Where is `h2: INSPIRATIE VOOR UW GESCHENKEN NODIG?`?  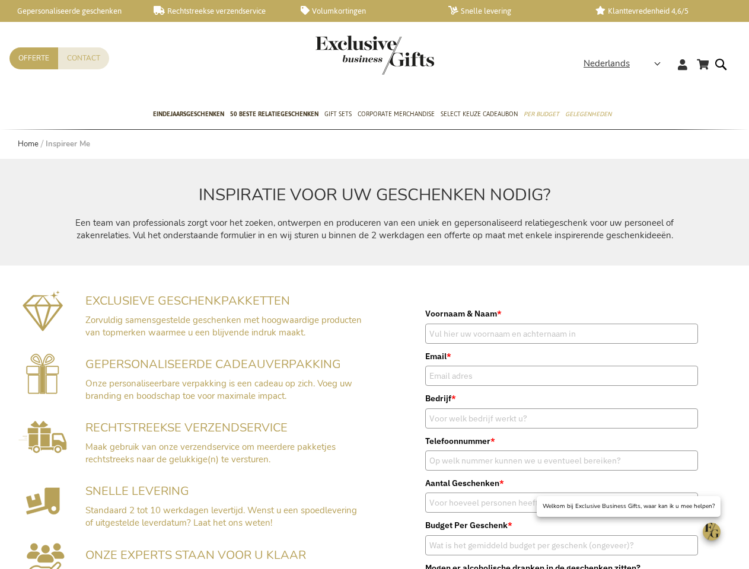
h2: INSPIRATIE VOOR UW GESCHENKEN NODIG? is located at coordinates (374, 195).